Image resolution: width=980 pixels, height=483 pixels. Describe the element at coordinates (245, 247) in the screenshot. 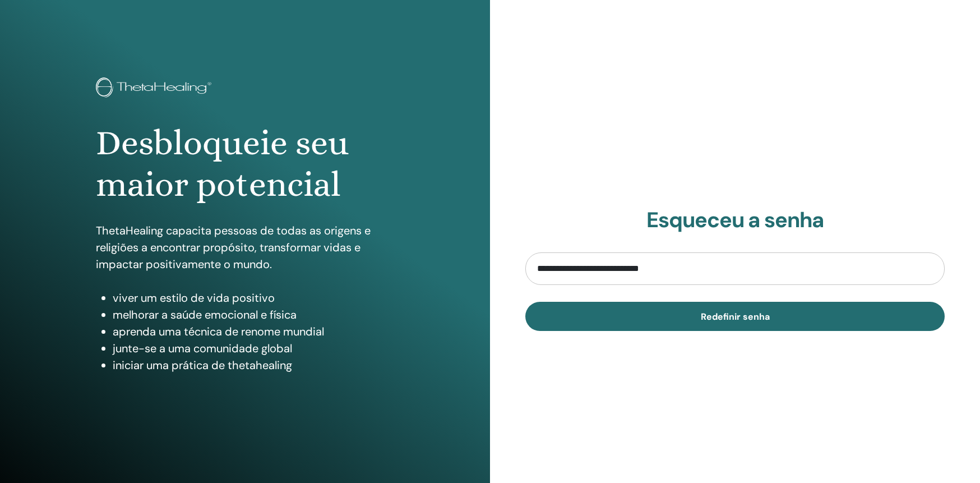

I see `p: ThetaHealing capacita pessoas de todas as origens e religiões a encontrar propósito, transformar ...` at that location.